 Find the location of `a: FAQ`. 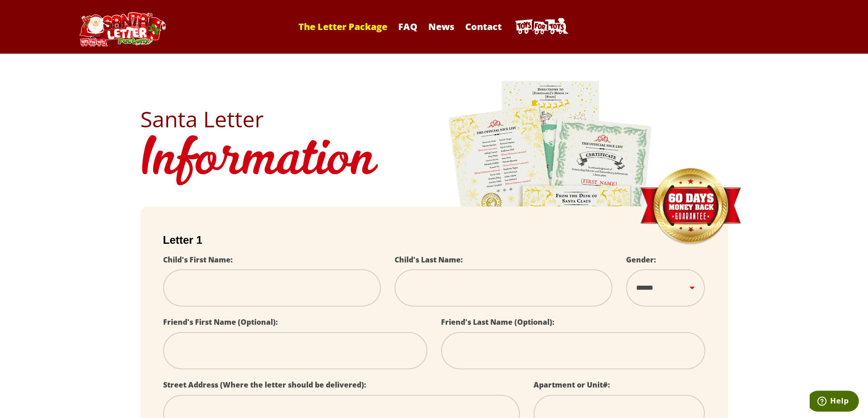

a: FAQ is located at coordinates (408, 26).